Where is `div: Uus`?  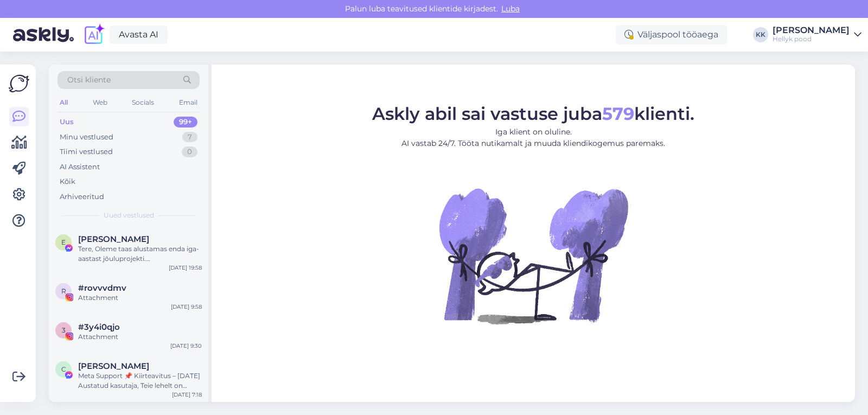
div: Uus is located at coordinates (67, 122).